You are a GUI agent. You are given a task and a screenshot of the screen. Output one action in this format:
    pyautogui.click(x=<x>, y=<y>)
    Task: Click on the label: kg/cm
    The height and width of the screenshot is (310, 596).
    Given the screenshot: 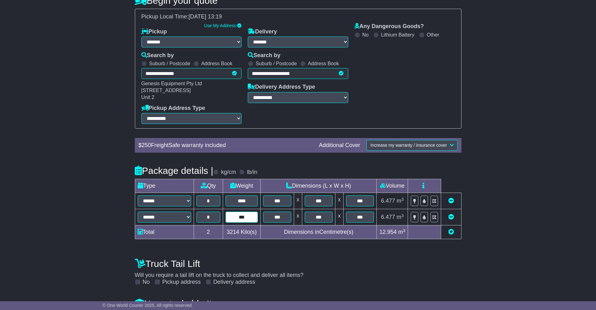 What is the action you would take?
    pyautogui.click(x=228, y=173)
    